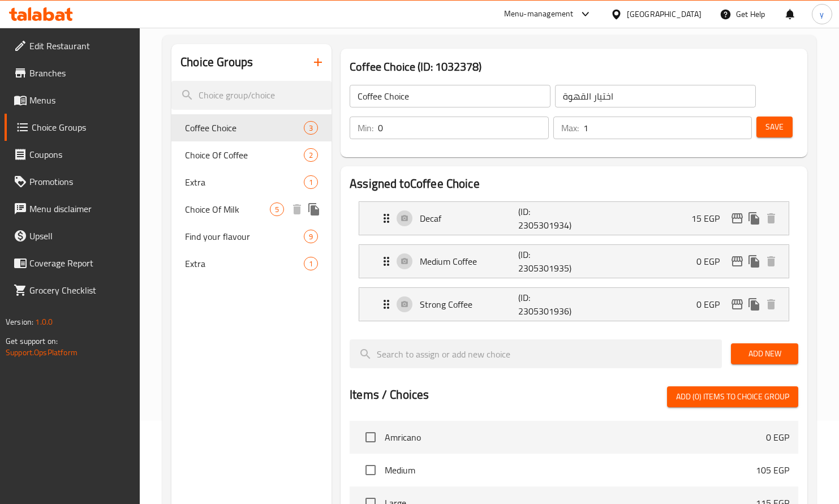 This screenshot has height=504, width=839. What do you see at coordinates (244, 237) in the screenshot?
I see `span: Find your flavour` at bounding box center [244, 237].